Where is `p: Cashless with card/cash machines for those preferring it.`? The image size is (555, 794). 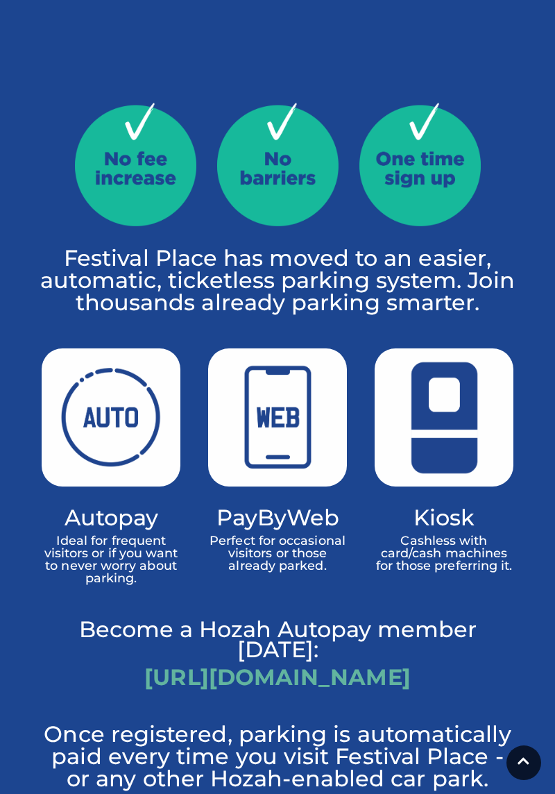
p: Cashless with card/cash machines for those preferring it. is located at coordinates (444, 553).